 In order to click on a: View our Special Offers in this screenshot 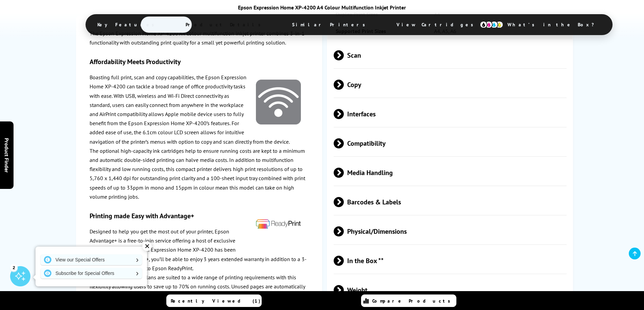, I will do `click(91, 260)`.